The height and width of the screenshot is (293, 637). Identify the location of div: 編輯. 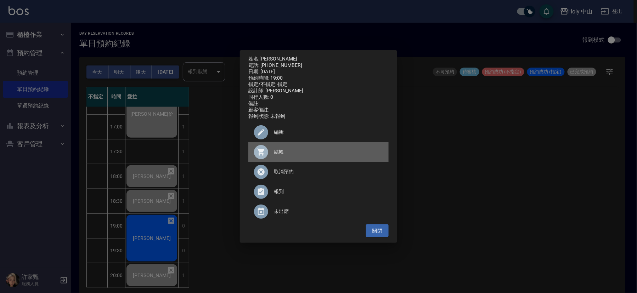
(319, 133).